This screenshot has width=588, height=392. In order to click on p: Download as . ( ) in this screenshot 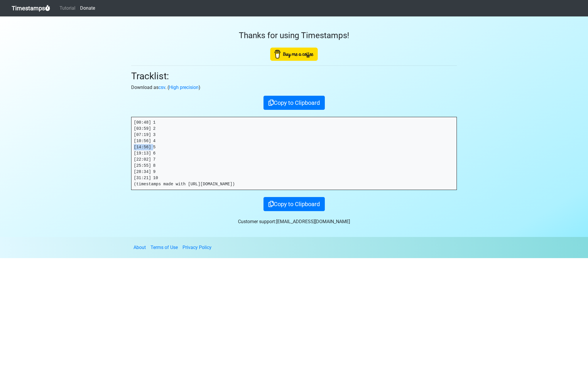, I will do `click(294, 87)`.